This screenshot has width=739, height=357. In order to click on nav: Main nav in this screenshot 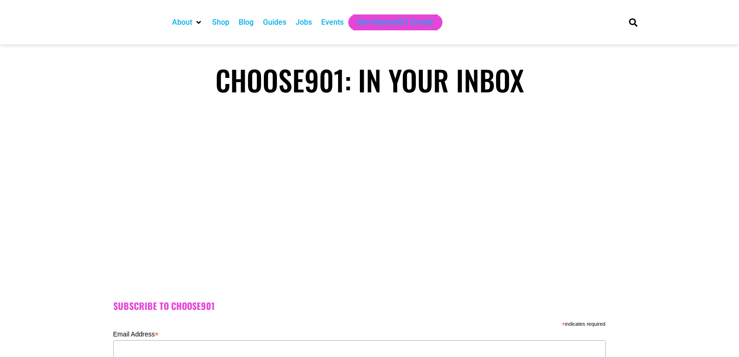, I will do `click(390, 22)`.